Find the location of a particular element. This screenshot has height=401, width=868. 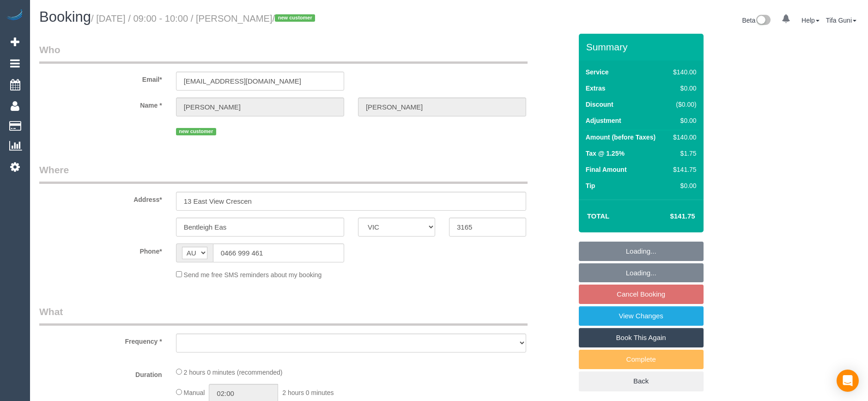

img: Automaid Logo is located at coordinates (15, 16).